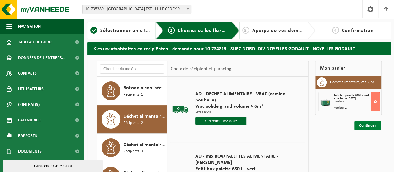  Describe the element at coordinates (358, 31) in the screenshot. I see `span: Confirmation` at that location.